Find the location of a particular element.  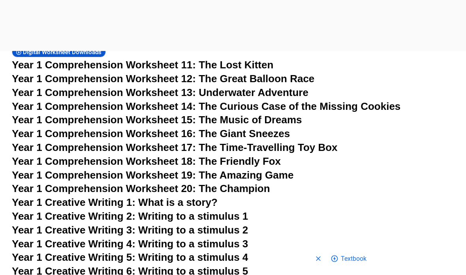

span: Year 1 Comprehension Worksheet 11: The Lost Kitten is located at coordinates (143, 65).